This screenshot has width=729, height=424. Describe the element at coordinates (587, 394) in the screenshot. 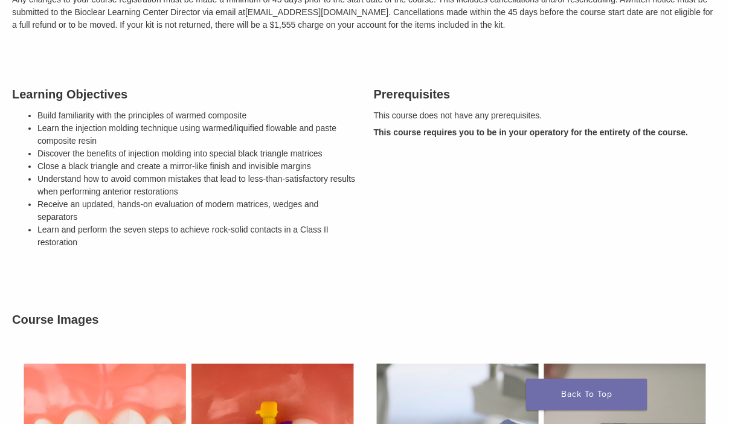

I see `a: Back To Top` at that location.